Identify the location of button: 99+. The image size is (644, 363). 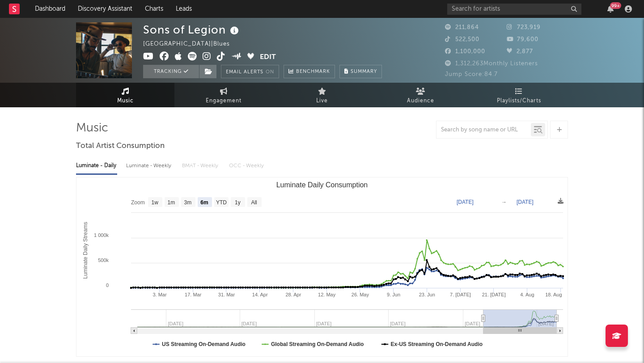
(610, 9).